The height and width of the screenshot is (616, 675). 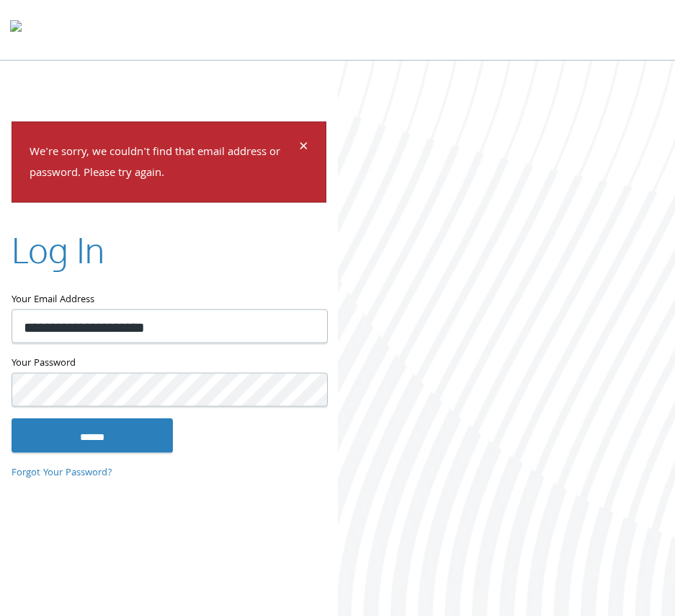 What do you see at coordinates (169, 363) in the screenshot?
I see `label: Your Password` at bounding box center [169, 363].